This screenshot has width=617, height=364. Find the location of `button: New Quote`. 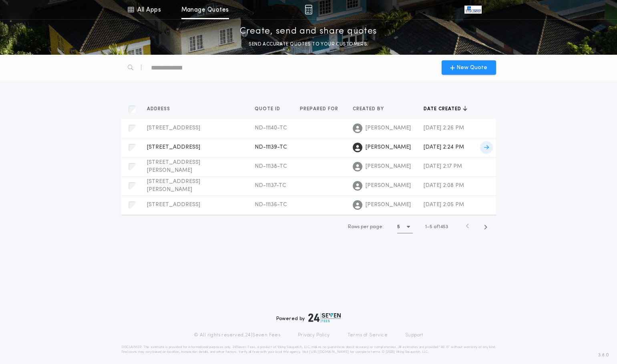

button: New Quote is located at coordinates (469, 67).